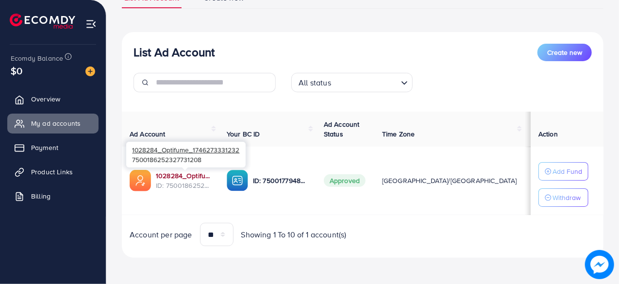 The image size is (619, 284). Describe the element at coordinates (314, 83) in the screenshot. I see `span: All status` at that location.